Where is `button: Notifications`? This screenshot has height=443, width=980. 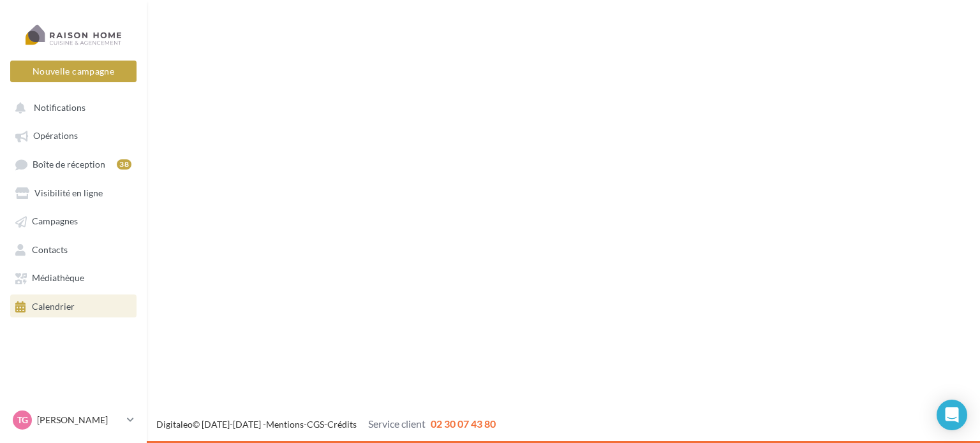 button: Notifications is located at coordinates (71, 107).